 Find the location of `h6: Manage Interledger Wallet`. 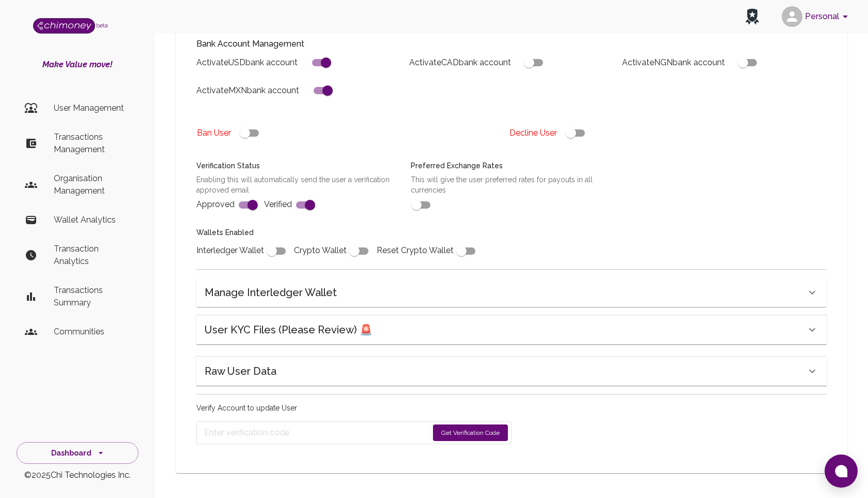

h6: Manage Interledger Wallet is located at coordinates (271, 293).